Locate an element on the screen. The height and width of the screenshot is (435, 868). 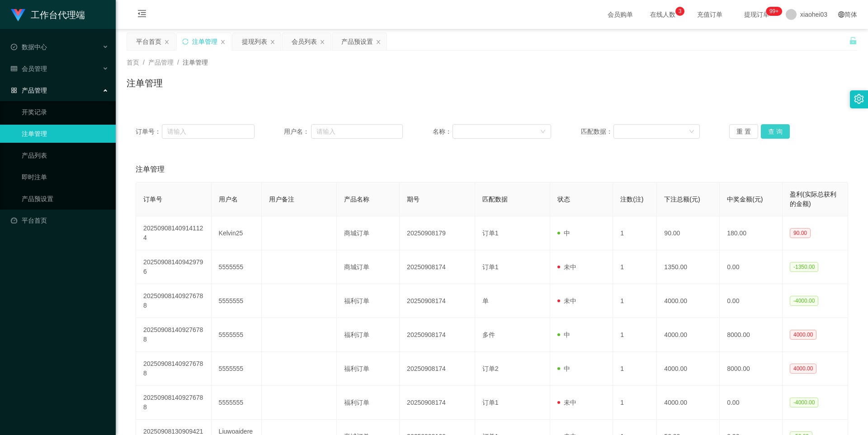
span: 提现订单 is located at coordinates (757, 15).